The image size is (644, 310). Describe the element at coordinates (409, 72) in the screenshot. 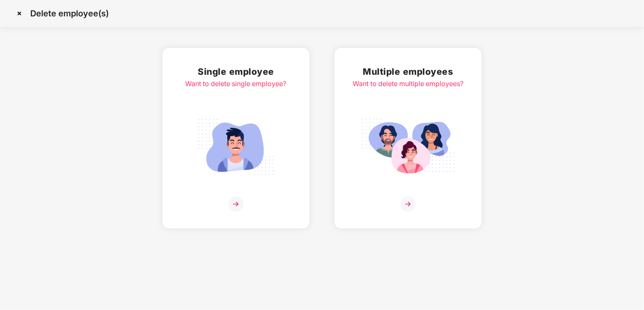

I see `h2: Multiple employees` at that location.